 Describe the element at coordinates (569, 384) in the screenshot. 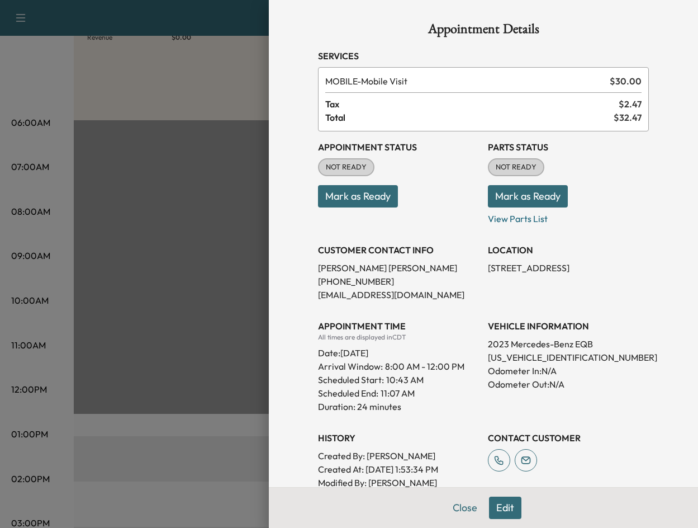

I see `p: Odometer Out: N/A` at that location.